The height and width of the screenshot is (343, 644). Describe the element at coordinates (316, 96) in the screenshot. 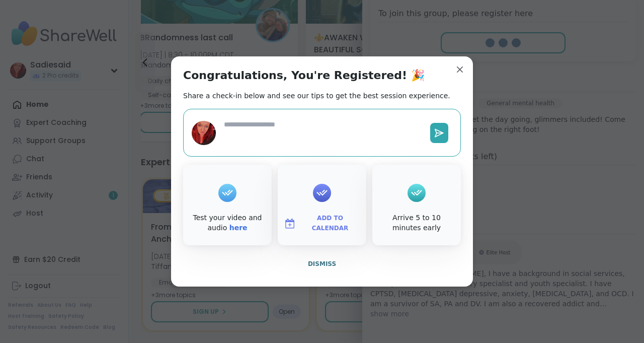

I see `h2: Share a check-in below and see our tips to get the best session experience.` at that location.